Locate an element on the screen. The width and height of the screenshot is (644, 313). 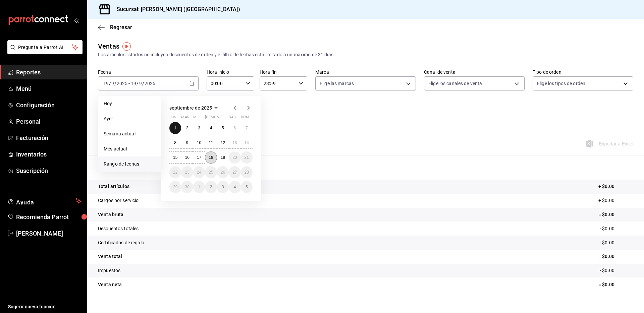
span: Elige las marcas is located at coordinates (337, 84).